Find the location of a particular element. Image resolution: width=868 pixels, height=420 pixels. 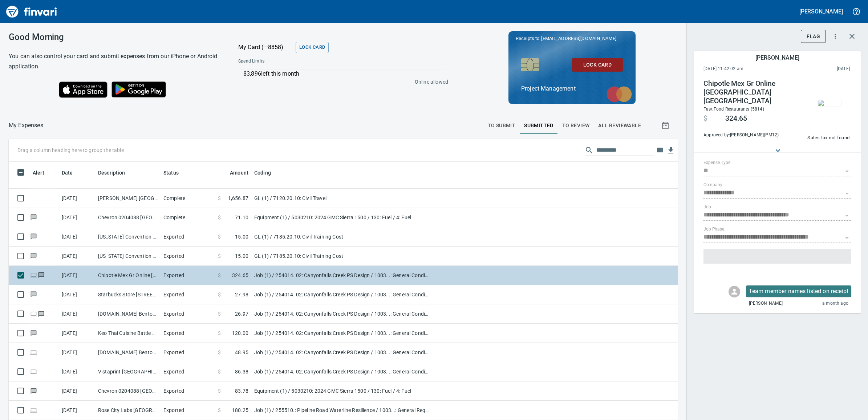

label: Job Phase is located at coordinates (713, 229).